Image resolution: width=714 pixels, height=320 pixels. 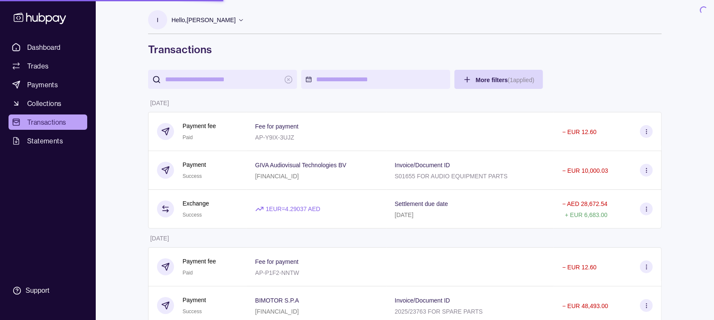 What do you see at coordinates (585, 204) in the screenshot?
I see `p: − AED 28,672.54` at bounding box center [585, 204].